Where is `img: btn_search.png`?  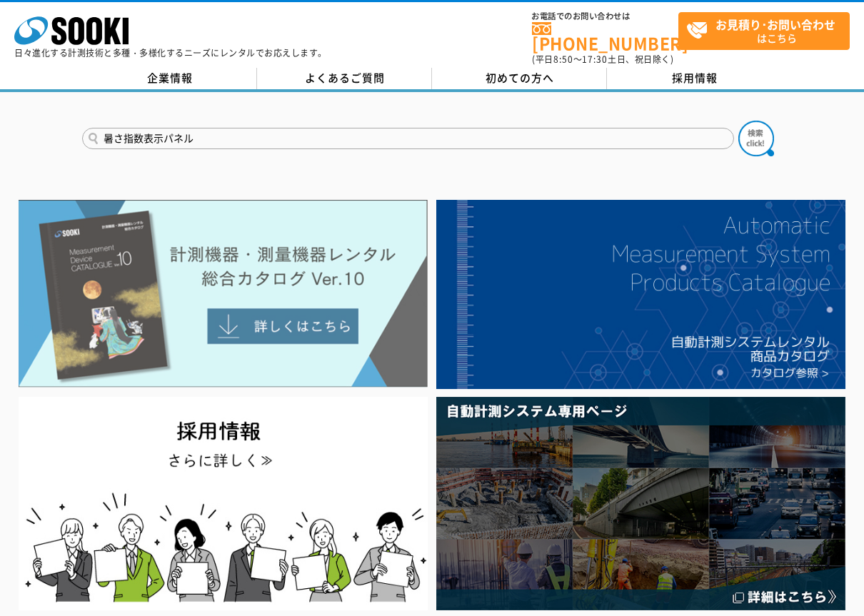
img: btn_search.png is located at coordinates (756, 139).